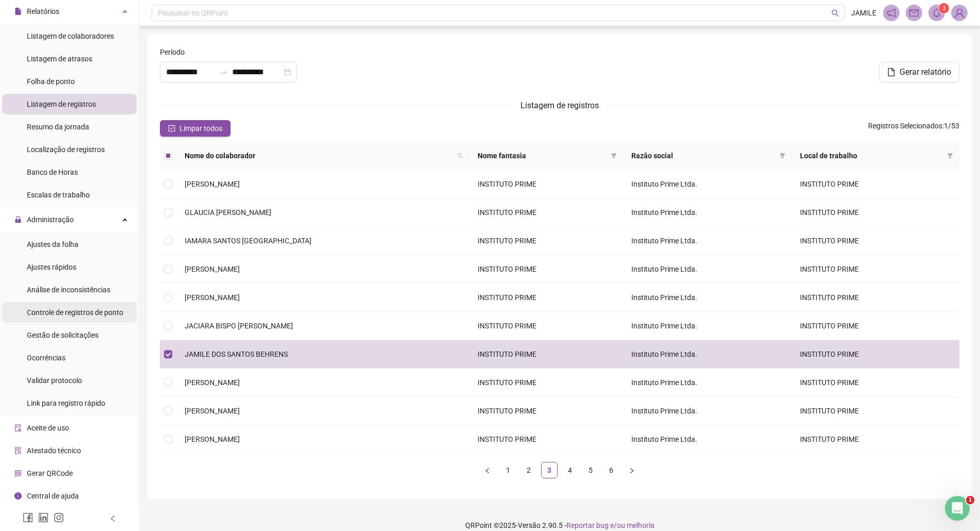 The width and height of the screenshot is (980, 531). I want to click on span: : 1 / 53, so click(914, 128).